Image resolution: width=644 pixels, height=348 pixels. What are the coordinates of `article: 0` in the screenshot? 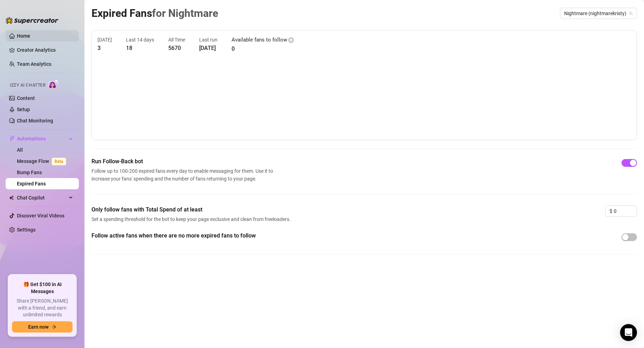 It's located at (262, 48).